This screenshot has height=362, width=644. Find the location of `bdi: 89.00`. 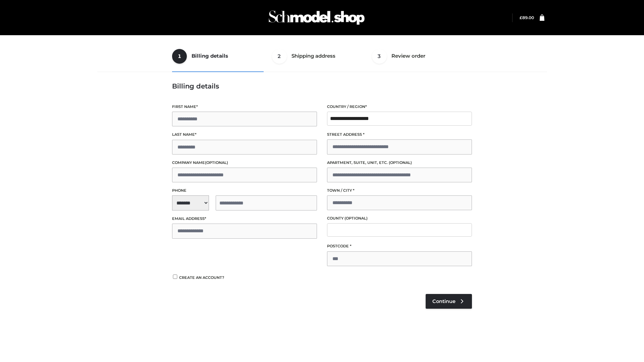

bdi: 89.00 is located at coordinates (527, 18).